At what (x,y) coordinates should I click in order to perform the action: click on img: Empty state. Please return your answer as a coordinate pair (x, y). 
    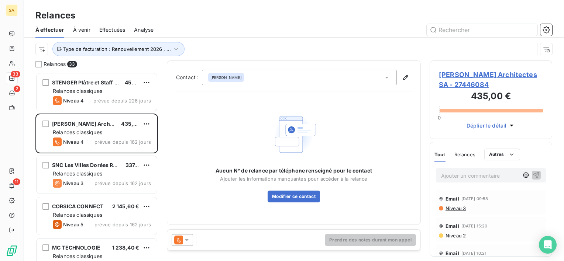
    Looking at the image, I should click on (294, 134).